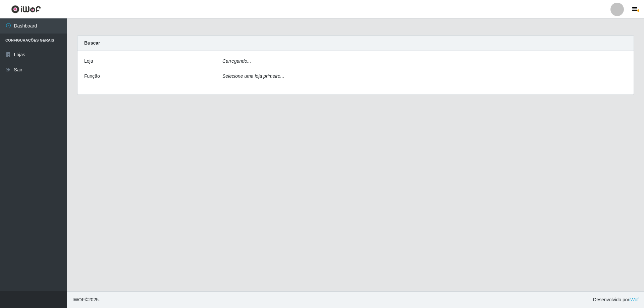  What do you see at coordinates (26, 9) in the screenshot?
I see `img: CoreUI Logo` at bounding box center [26, 9].